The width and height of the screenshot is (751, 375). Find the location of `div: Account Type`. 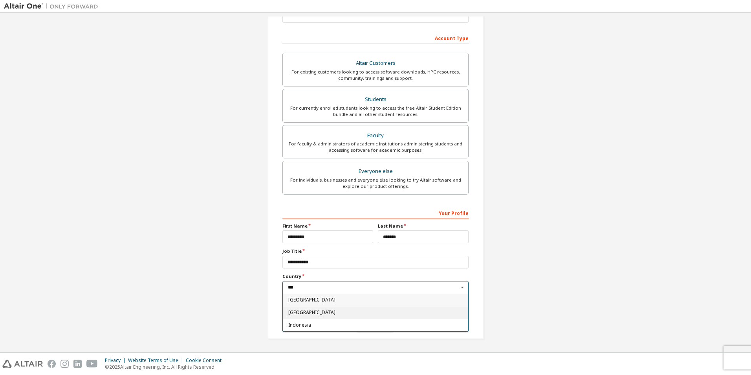

div: Account Type is located at coordinates (376, 38).